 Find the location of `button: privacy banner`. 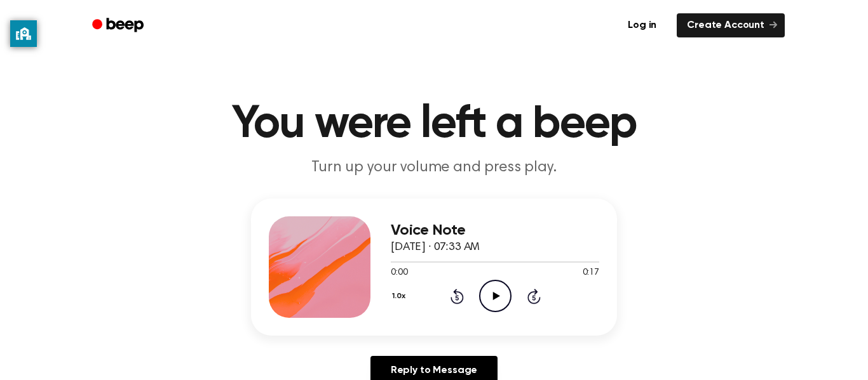

button: privacy banner is located at coordinates (23, 33).